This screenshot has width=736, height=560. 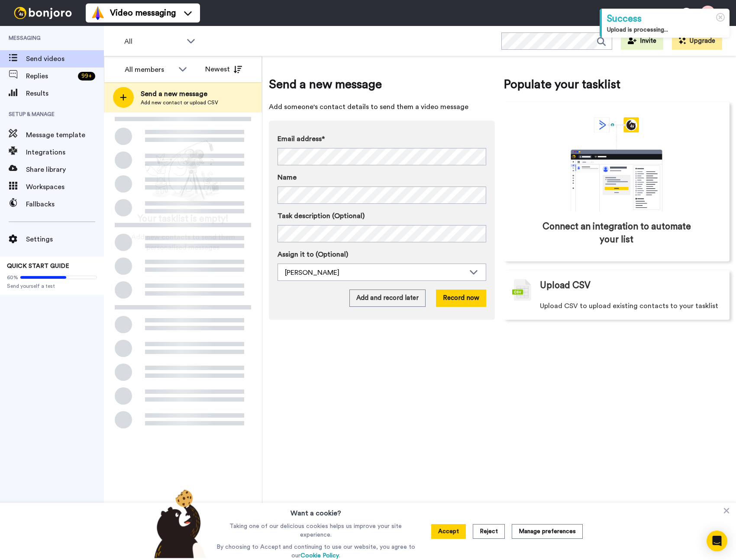 I want to click on span: Name, so click(x=287, y=177).